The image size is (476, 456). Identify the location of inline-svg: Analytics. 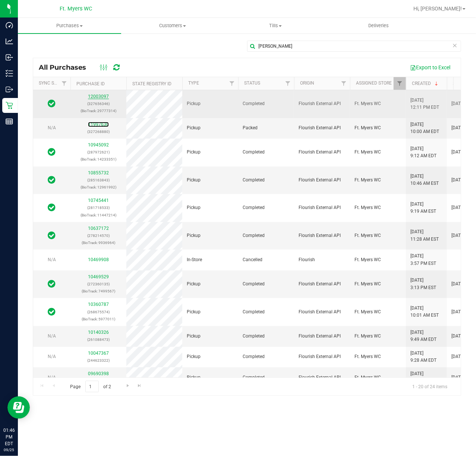
(9, 41).